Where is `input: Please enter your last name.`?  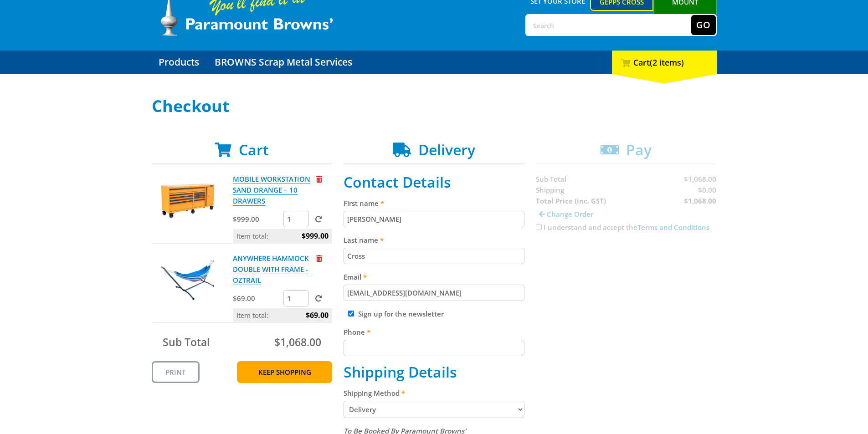 input: Please enter your last name. is located at coordinates (434, 256).